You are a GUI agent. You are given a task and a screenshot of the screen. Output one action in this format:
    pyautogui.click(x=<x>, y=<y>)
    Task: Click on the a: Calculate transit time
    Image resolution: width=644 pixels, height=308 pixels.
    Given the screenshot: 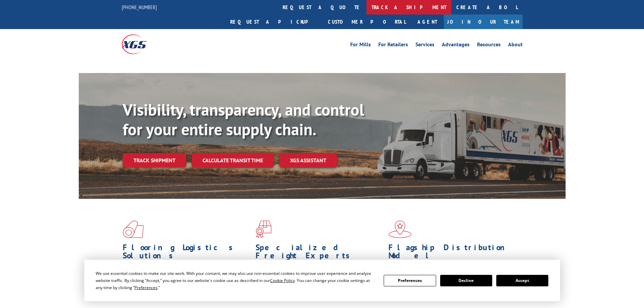 What is the action you would take?
    pyautogui.click(x=232, y=160)
    